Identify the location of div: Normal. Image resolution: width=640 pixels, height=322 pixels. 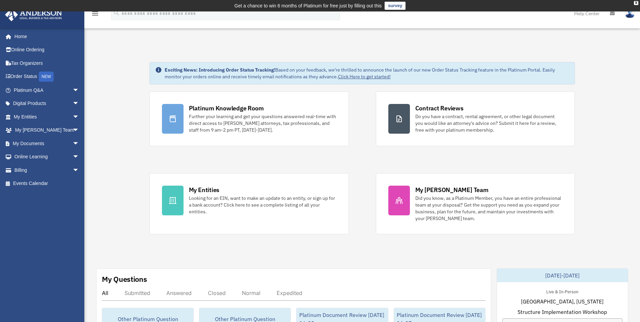
(251, 293).